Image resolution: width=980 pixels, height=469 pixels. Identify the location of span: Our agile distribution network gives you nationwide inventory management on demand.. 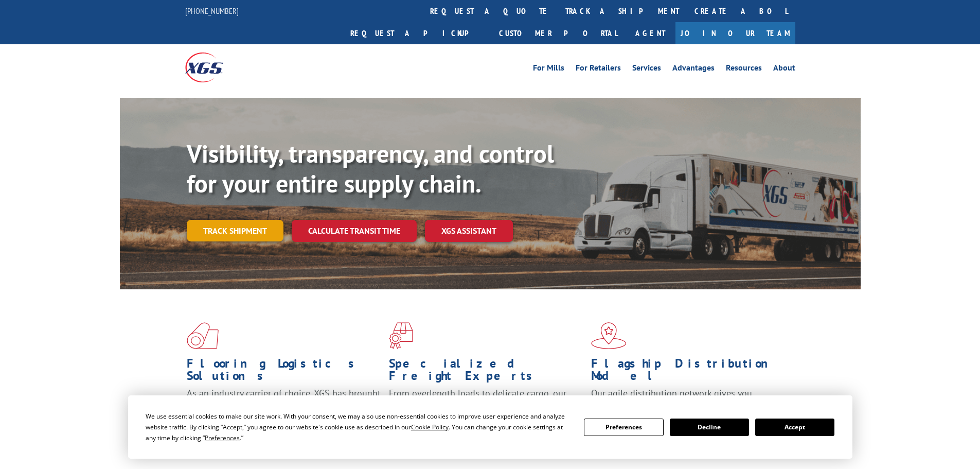
(686, 399).